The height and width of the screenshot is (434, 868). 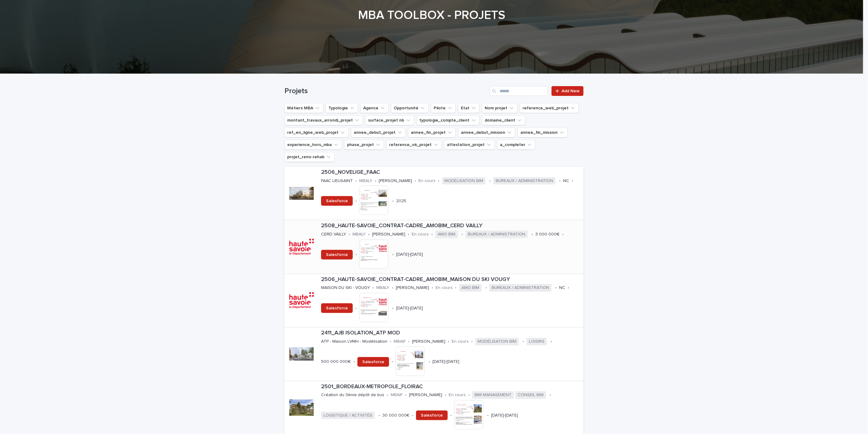 I want to click on p: 2508_HAUTE-SAVOIE_CONTRAT-CADRE_AMOBIM_CERD VAILLY, so click(x=451, y=226).